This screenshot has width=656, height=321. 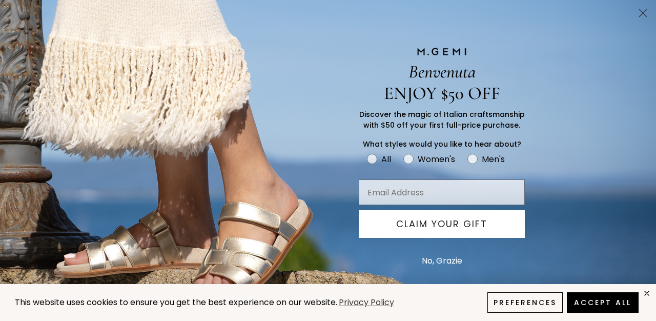 What do you see at coordinates (442, 144) in the screenshot?
I see `span: What styles would you like to hear about?` at bounding box center [442, 144].